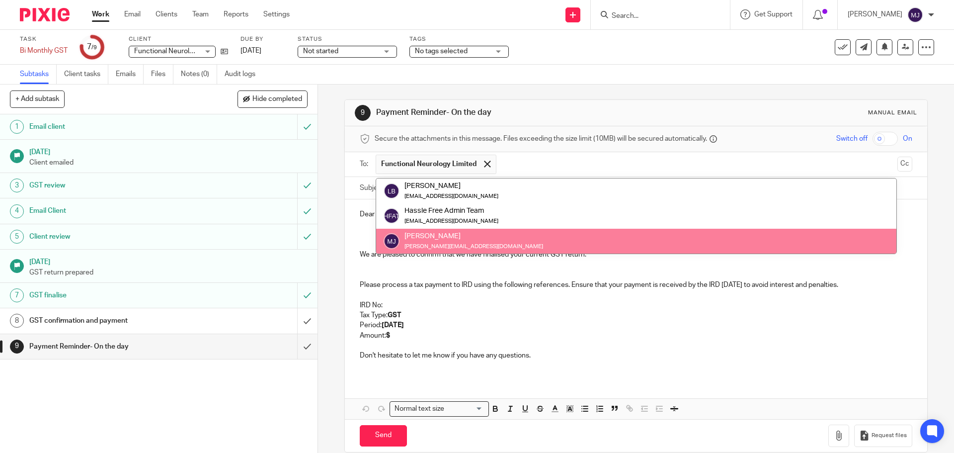  What do you see at coordinates (276, 14) in the screenshot?
I see `a: Settings` at bounding box center [276, 14].